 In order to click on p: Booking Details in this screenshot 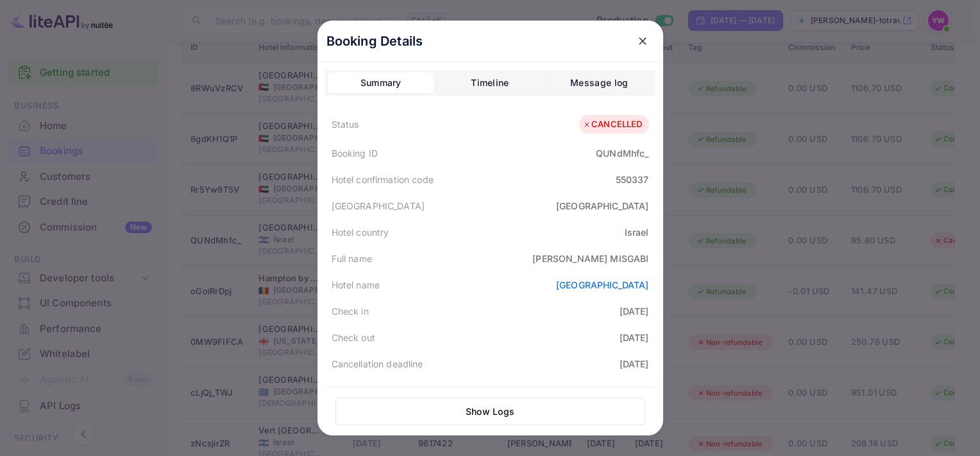, I will do `click(374, 41)`.